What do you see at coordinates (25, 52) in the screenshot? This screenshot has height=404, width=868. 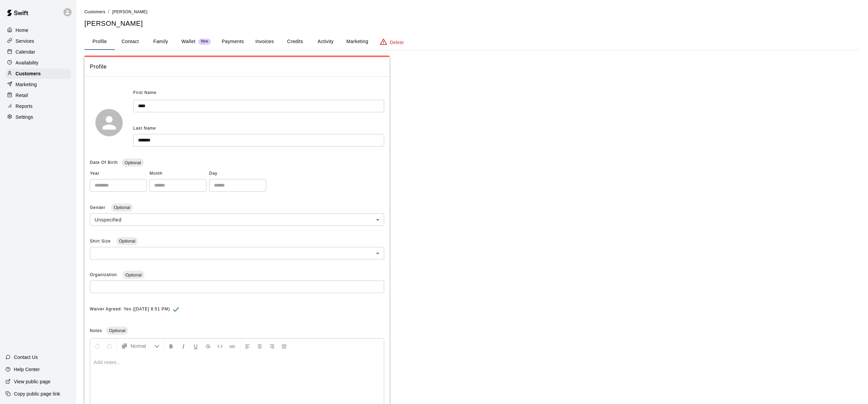 I see `p: Calendar` at bounding box center [25, 52].